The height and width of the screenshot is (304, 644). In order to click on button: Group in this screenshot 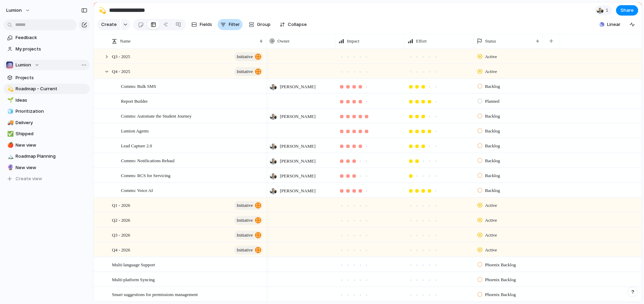, I will do `click(260, 25)`.